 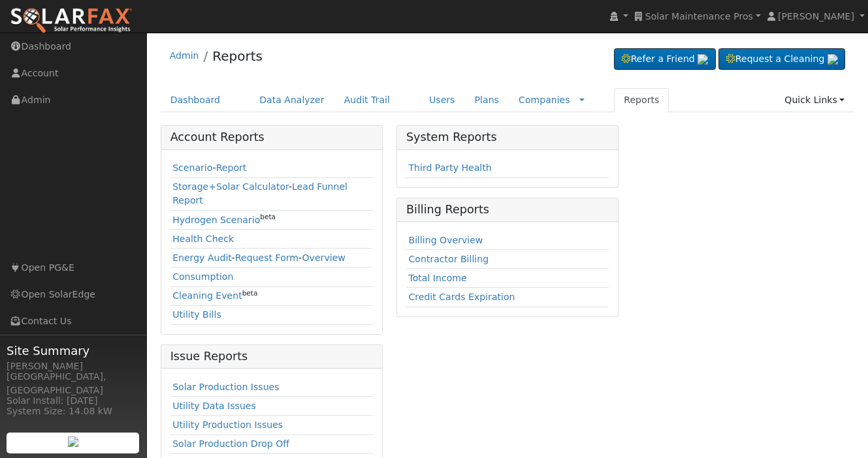 What do you see at coordinates (445, 240) in the screenshot?
I see `a: Billing Overview` at bounding box center [445, 240].